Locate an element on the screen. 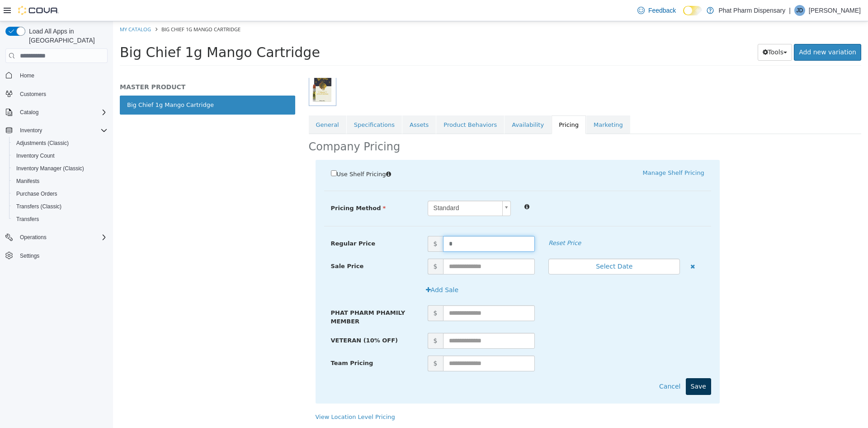 The image size is (868, 428). a: Marketing is located at coordinates (495, 104).